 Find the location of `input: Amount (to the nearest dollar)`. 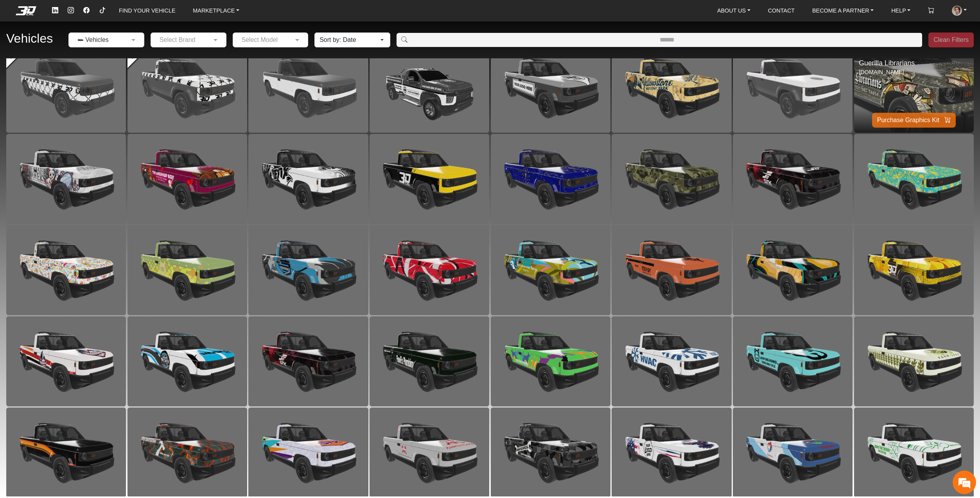

input: Amount (to the nearest dollar) is located at coordinates (667, 40).